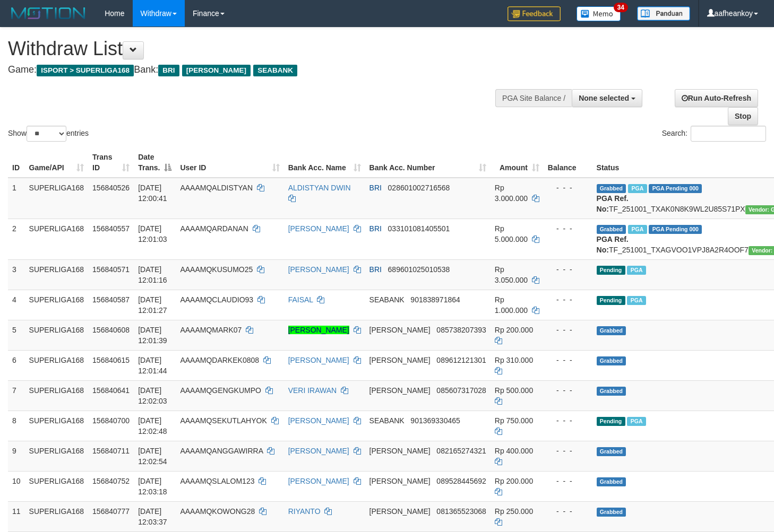 The height and width of the screenshot is (532, 774). Describe the element at coordinates (256, 49) in the screenshot. I see `h1: Withdraw List` at that location.